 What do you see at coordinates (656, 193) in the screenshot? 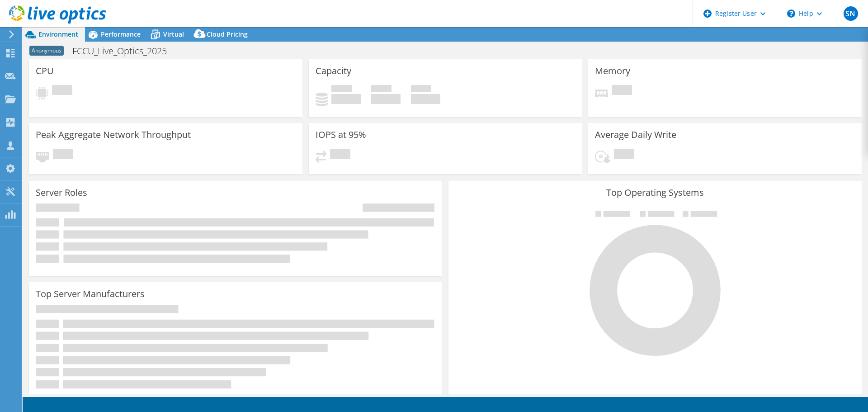
I see `h3: Top Operating Systems` at bounding box center [656, 193].